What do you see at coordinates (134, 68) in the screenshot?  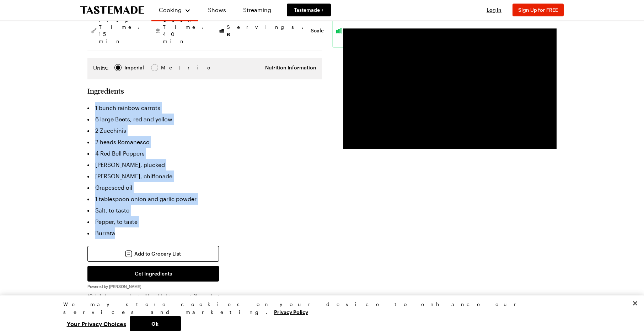 I see `div: Imperial Metric` at bounding box center [134, 68].